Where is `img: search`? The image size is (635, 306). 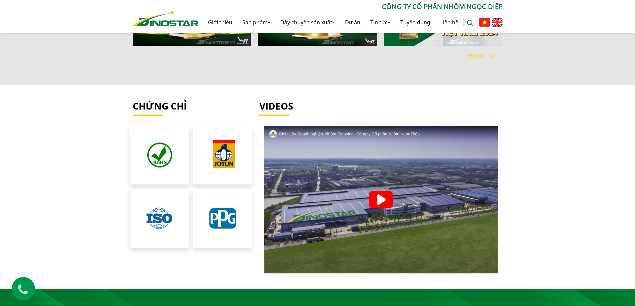 img: search is located at coordinates (470, 23).